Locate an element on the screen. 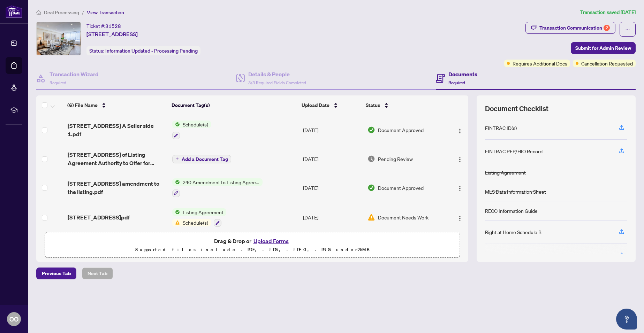 The image size is (644, 333). span: Listing Agreement is located at coordinates (203, 212).